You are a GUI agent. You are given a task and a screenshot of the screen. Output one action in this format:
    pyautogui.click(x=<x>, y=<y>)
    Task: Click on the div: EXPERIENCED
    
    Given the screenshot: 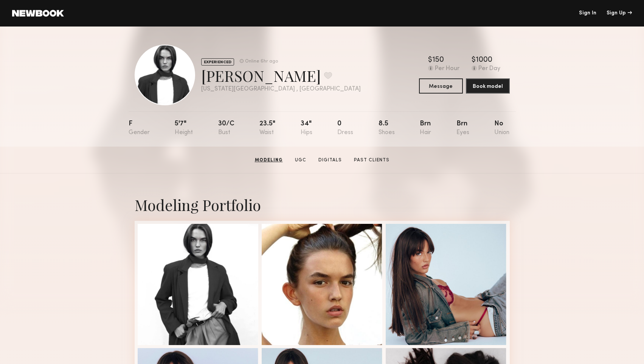 What is the action you would take?
    pyautogui.click(x=217, y=62)
    